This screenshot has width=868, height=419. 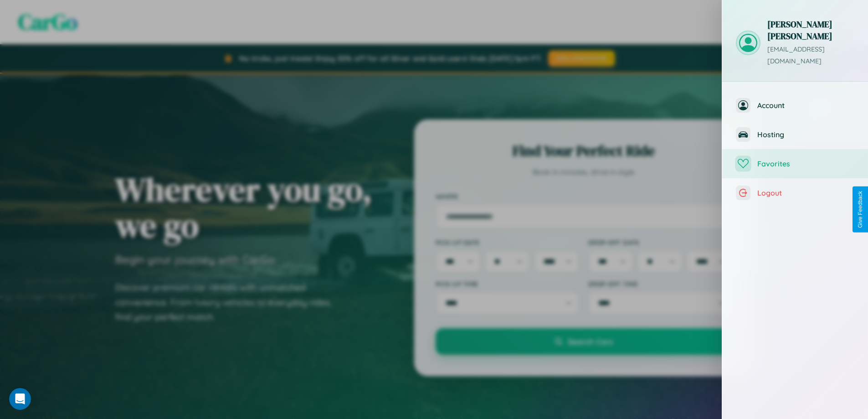 I want to click on button: Favorites, so click(x=796, y=163).